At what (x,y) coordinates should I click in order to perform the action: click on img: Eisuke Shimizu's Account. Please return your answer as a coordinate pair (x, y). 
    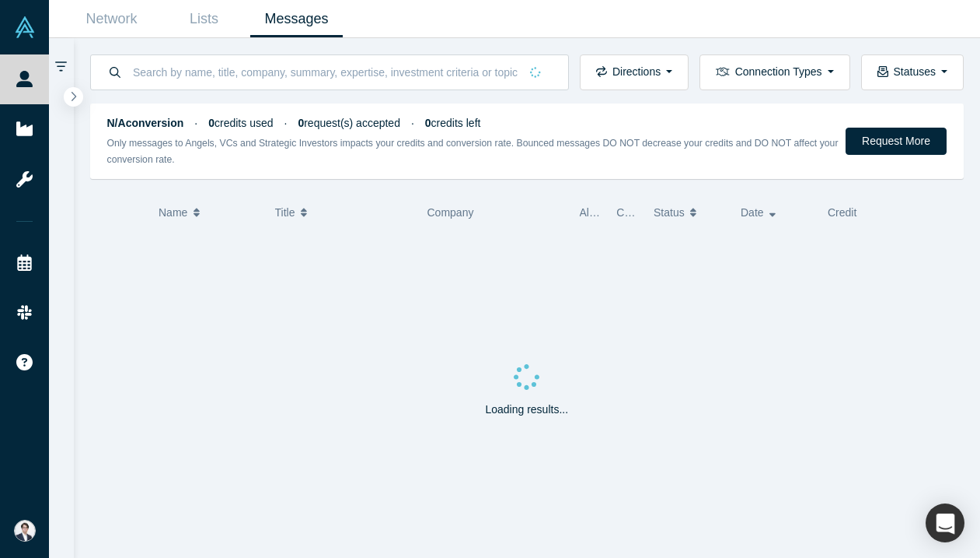
    Looking at the image, I should click on (25, 531).